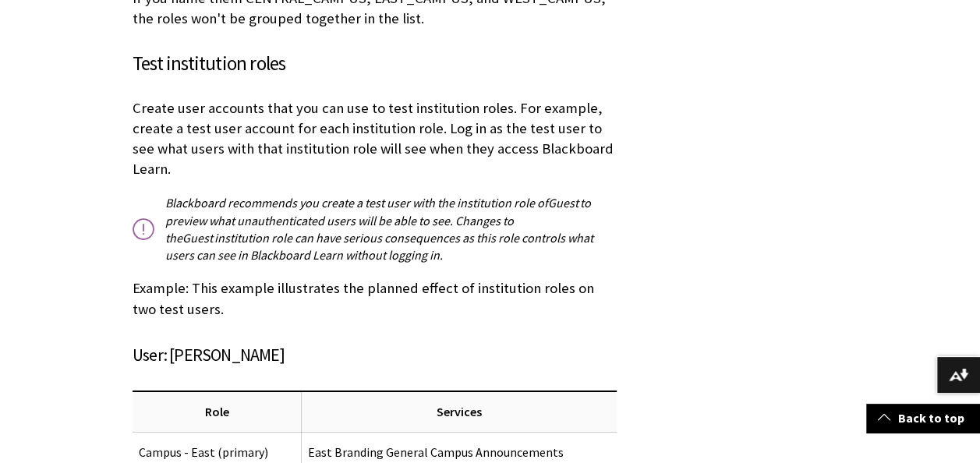 This screenshot has width=980, height=463. Describe the element at coordinates (374, 299) in the screenshot. I see `p: Example: This example illustrates the planned effect of institution roles on two test users.` at that location.